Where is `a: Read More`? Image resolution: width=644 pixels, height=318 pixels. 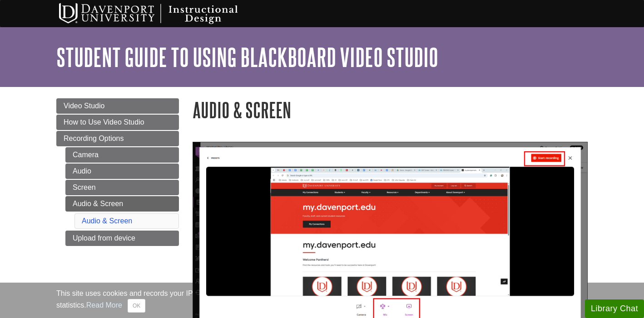
a: Read More is located at coordinates (104, 305).